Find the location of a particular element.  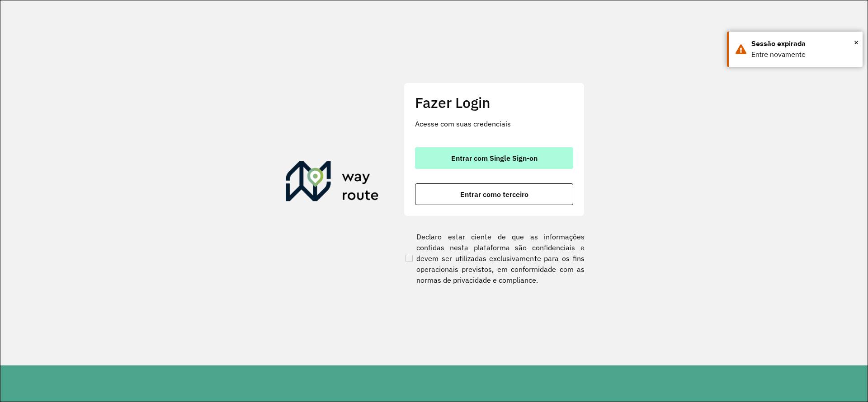

span: Entrar como terceiro is located at coordinates (494, 194).